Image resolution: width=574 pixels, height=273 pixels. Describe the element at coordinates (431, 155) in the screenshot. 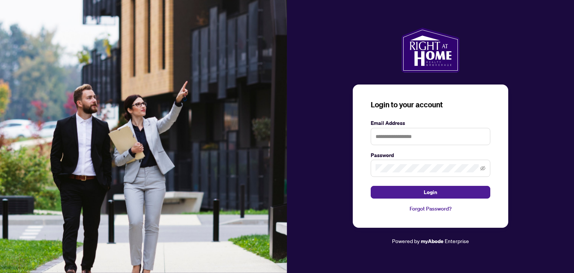

I see `label: Password` at that location.